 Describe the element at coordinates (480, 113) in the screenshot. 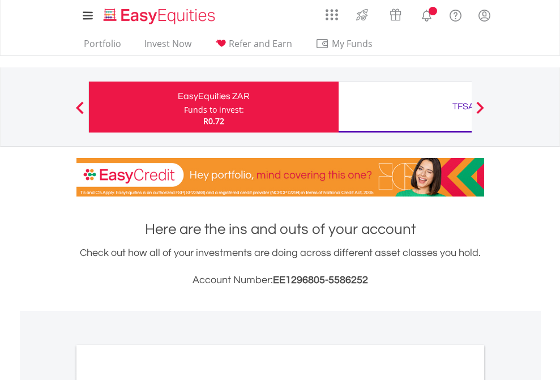

I see `button: Next` at that location.